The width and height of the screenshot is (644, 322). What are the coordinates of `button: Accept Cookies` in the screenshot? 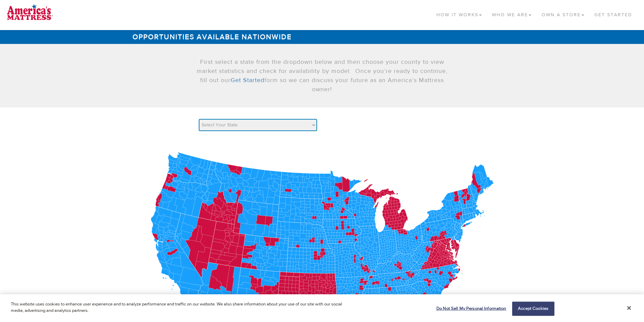 It's located at (533, 308).